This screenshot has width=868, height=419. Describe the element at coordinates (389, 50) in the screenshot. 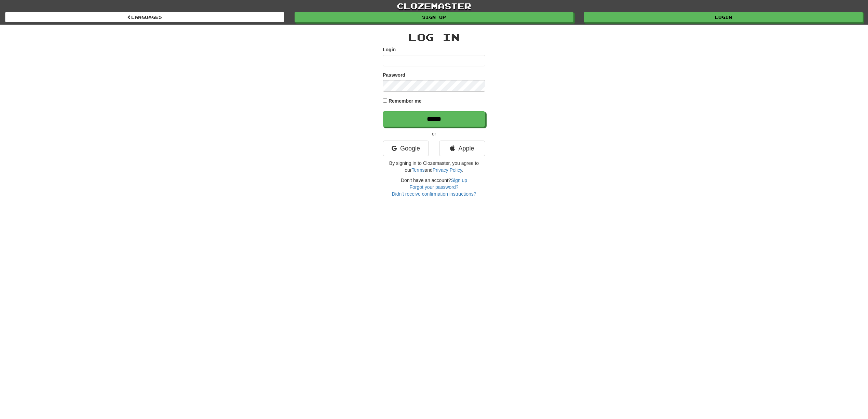

I see `label: Login` at that location.